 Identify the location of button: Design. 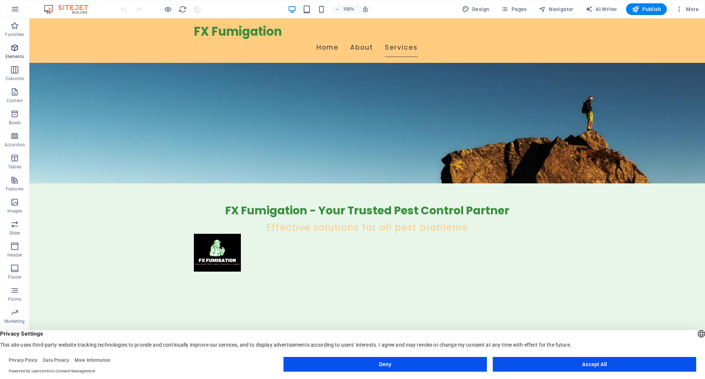
(476, 9).